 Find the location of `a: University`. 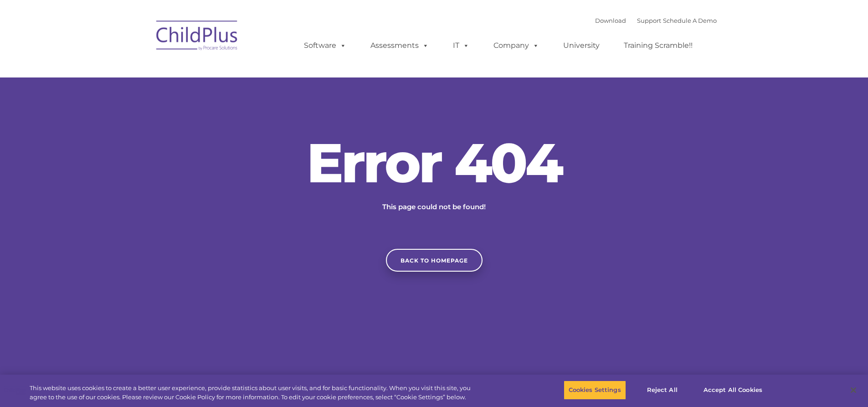

a: University is located at coordinates (581, 46).